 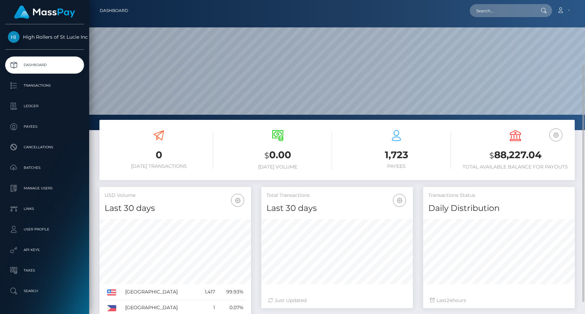 What do you see at coordinates (45, 106) in the screenshot?
I see `a: Ledger` at bounding box center [45, 106].